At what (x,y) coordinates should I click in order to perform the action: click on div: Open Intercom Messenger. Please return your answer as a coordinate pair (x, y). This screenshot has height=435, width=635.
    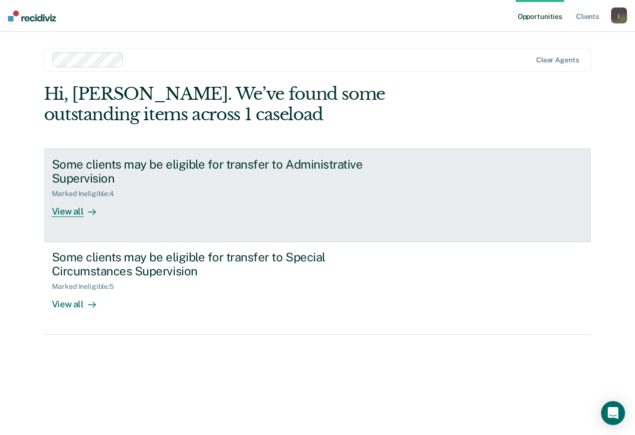
    Looking at the image, I should click on (613, 413).